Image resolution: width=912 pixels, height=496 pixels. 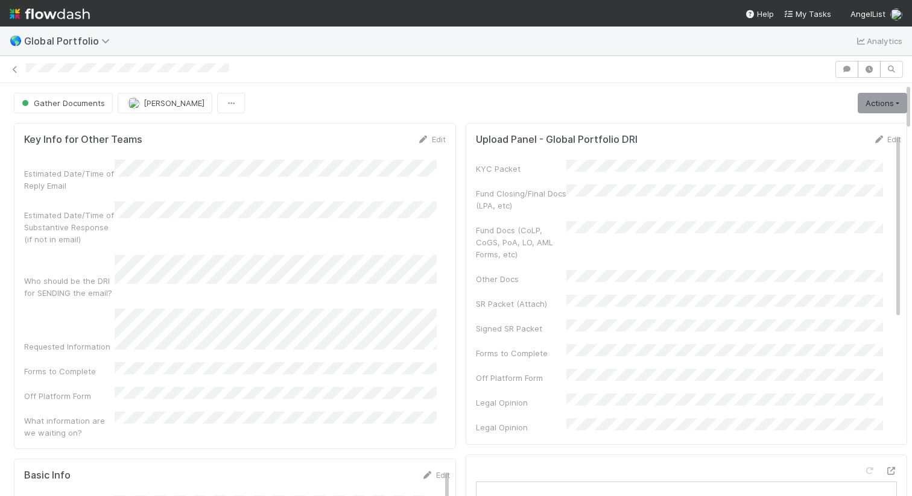 What do you see at coordinates (69, 347) in the screenshot?
I see `div: Requested Information` at bounding box center [69, 347].